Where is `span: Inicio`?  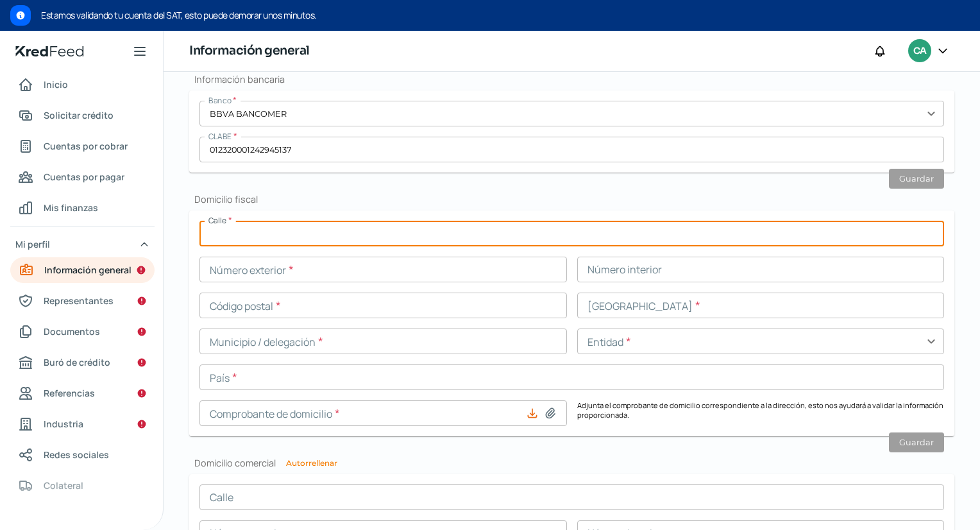 span: Inicio is located at coordinates (56, 84).